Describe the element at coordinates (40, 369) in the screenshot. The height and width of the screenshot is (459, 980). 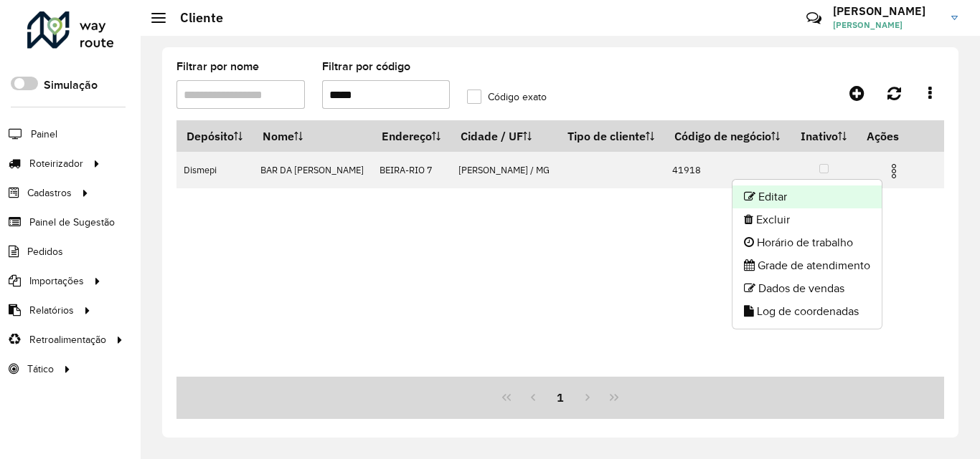
I see `span: Tático` at that location.